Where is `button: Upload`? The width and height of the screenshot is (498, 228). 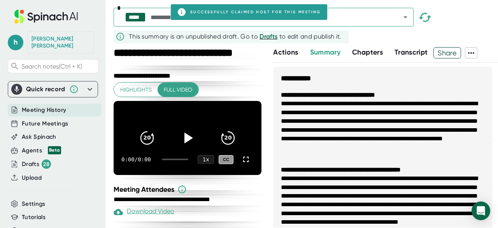
button: Upload is located at coordinates (32, 177).